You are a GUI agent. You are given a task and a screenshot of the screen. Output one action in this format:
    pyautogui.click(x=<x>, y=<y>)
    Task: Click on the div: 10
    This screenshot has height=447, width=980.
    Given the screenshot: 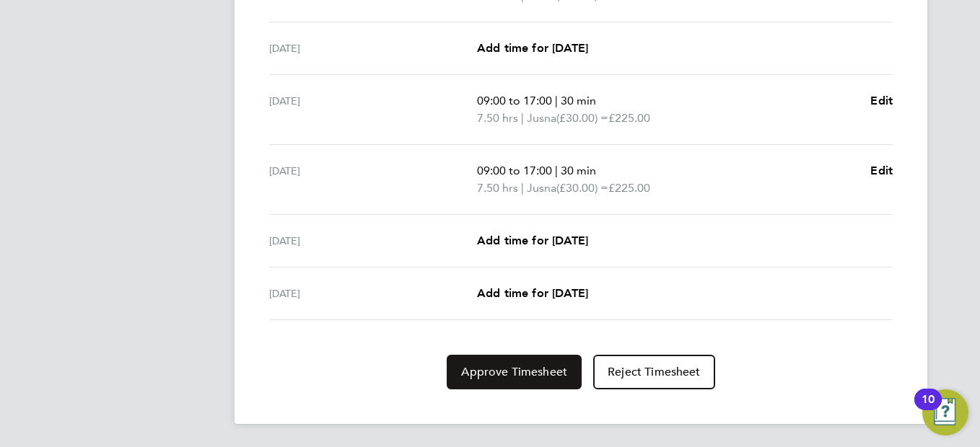 What is the action you would take?
    pyautogui.click(x=928, y=409)
    